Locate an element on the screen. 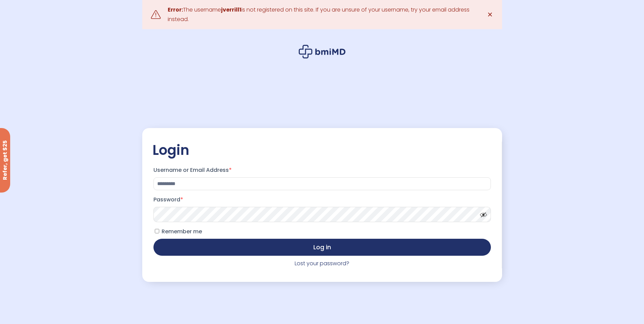  div: The username is not registered on this site. If you are unsure of your username, try your email a... is located at coordinates (322, 15).